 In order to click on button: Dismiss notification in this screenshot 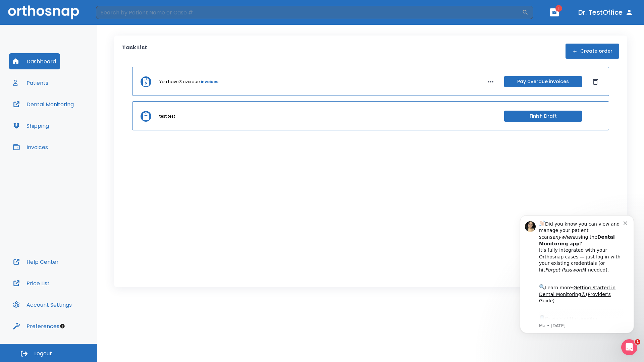, I will do `click(117, 17)`.